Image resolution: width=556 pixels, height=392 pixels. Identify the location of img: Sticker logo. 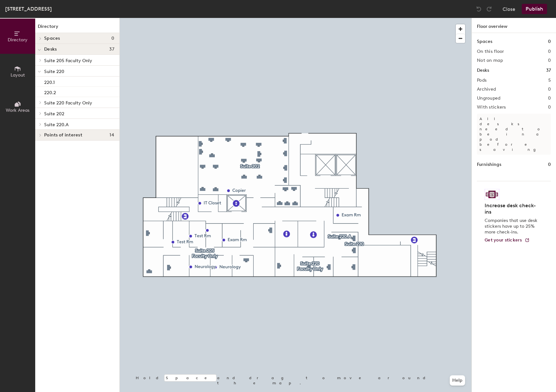
(492, 194).